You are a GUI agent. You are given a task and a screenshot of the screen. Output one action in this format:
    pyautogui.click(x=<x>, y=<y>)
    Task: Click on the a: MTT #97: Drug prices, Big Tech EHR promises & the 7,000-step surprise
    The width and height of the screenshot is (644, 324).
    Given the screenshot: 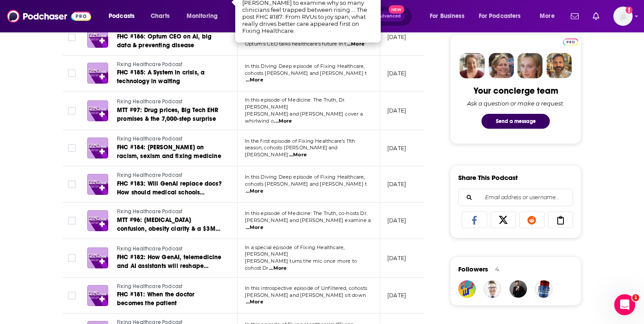 What is the action you would take?
    pyautogui.click(x=169, y=115)
    